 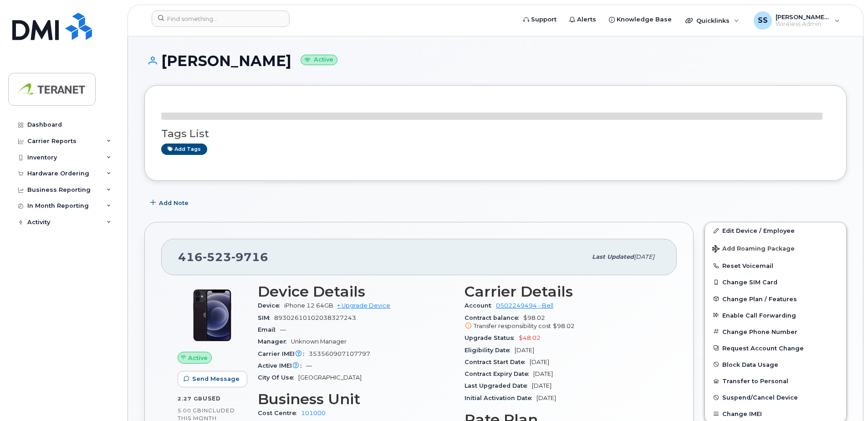 What do you see at coordinates (495, 133) in the screenshot?
I see `h3: Tags List` at bounding box center [495, 133].